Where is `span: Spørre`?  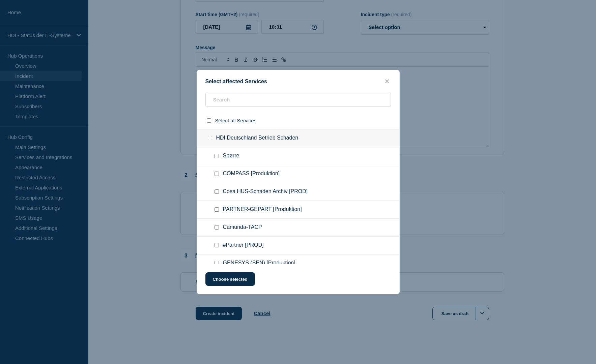 span: Spørre is located at coordinates (231, 156).